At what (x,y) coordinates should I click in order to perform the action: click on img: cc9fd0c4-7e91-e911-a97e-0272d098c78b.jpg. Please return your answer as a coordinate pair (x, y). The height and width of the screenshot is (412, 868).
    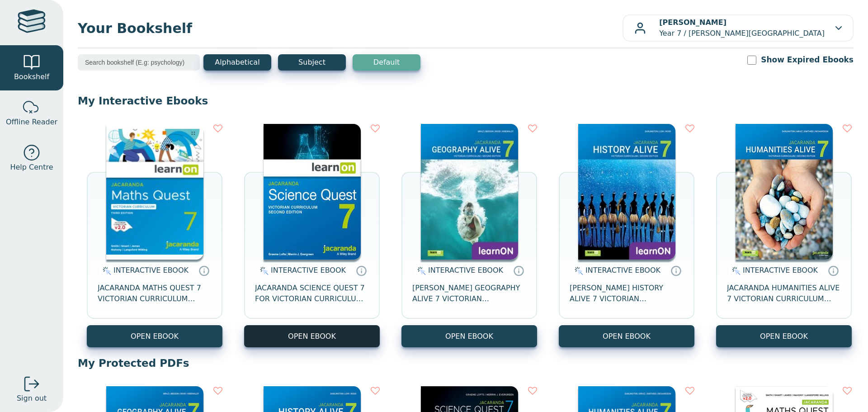
    Looking at the image, I should click on (469, 192).